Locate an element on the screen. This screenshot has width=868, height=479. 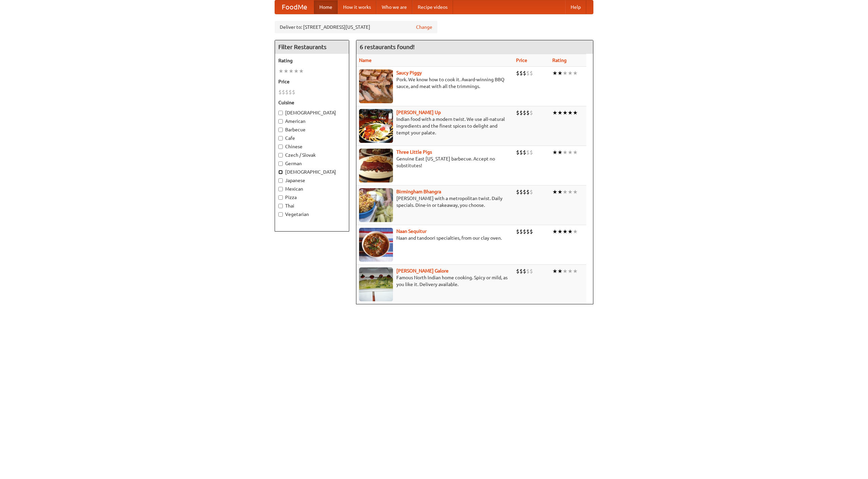
input: Chinese is located at coordinates (280, 147).